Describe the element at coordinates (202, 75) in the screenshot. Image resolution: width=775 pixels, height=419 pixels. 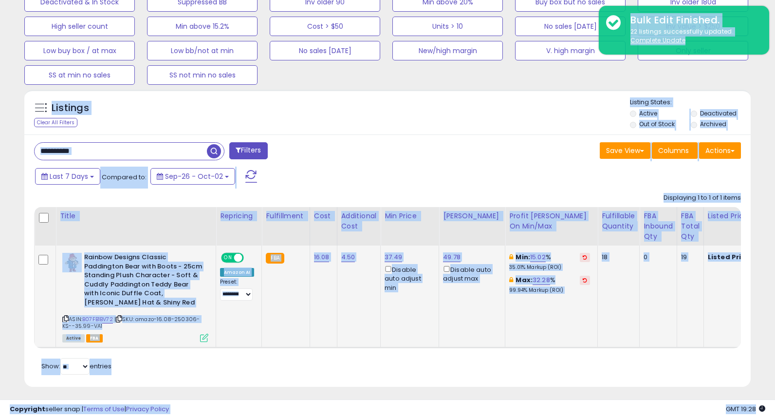
I see `button: SS not min no sales` at that location.